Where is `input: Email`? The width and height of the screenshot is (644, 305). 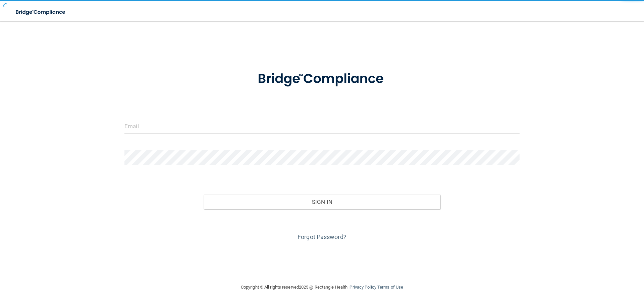 input: Email is located at coordinates (322, 126).